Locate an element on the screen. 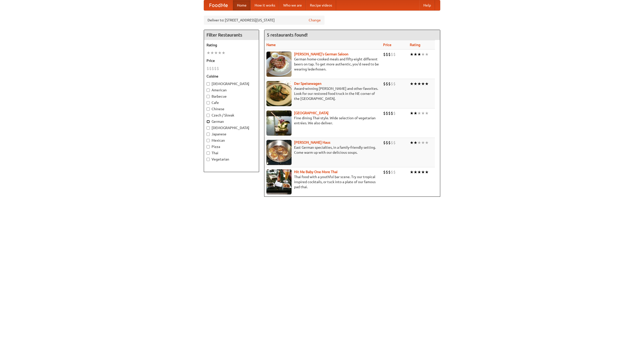  label: German is located at coordinates (231, 122).